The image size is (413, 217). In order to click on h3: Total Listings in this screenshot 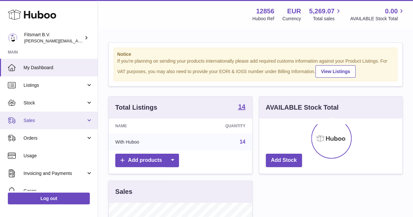, I will do `click(136, 107)`.